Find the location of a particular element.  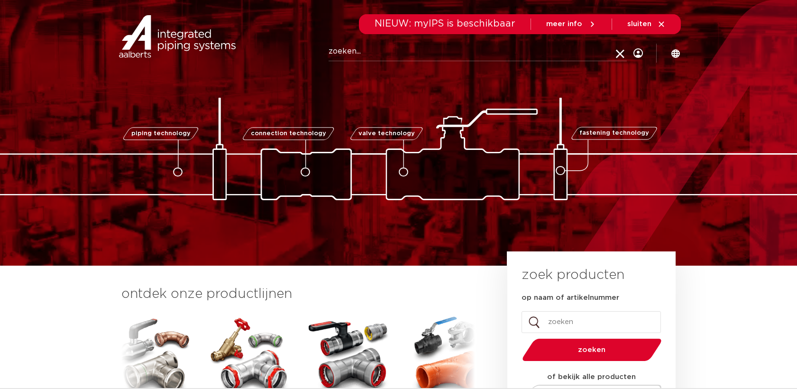

input: zoeken is located at coordinates (591, 322).